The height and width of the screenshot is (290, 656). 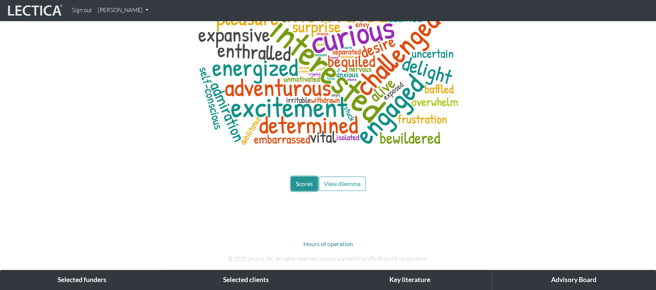 What do you see at coordinates (342, 184) in the screenshot?
I see `button: View dilemma` at bounding box center [342, 184].